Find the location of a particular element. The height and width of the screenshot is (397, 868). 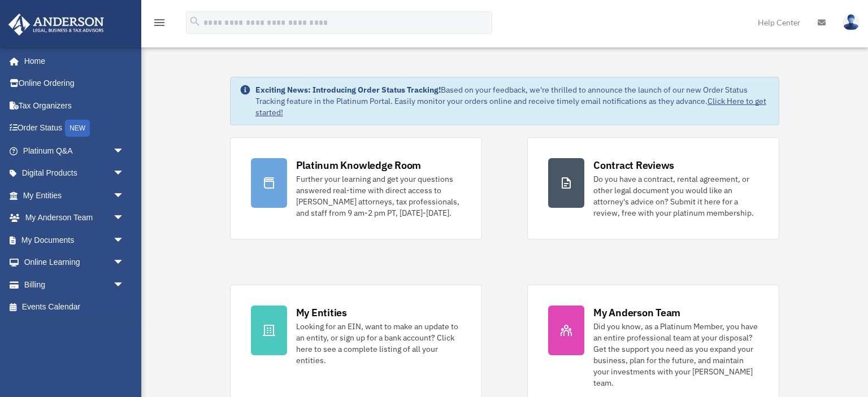

a: My Anderson Teamarrow_drop_down is located at coordinates (75, 218).